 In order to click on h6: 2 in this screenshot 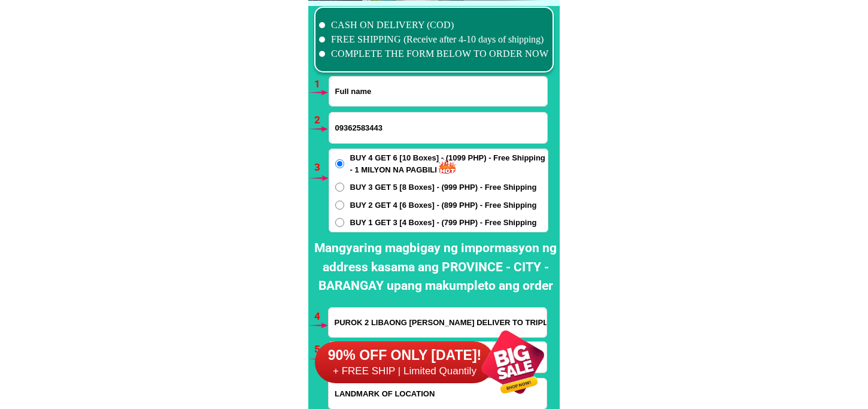, I will do `click(321, 120)`.